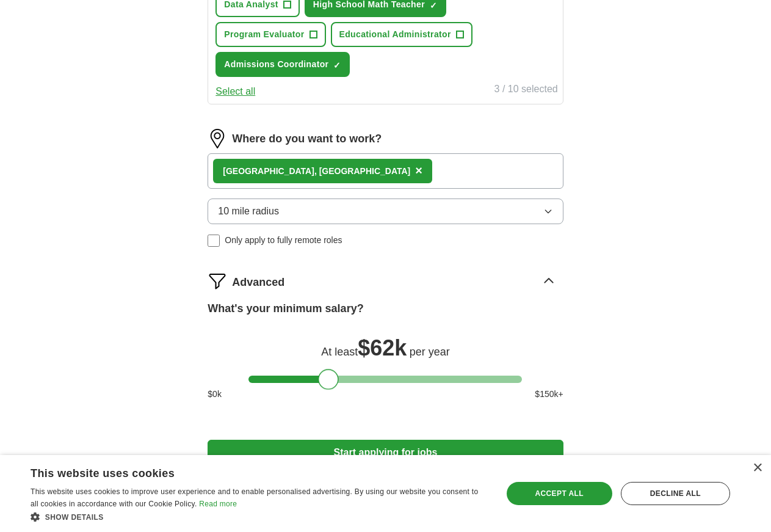 This screenshot has height=532, width=771. I want to click on a: Read more, opens a new window, so click(218, 504).